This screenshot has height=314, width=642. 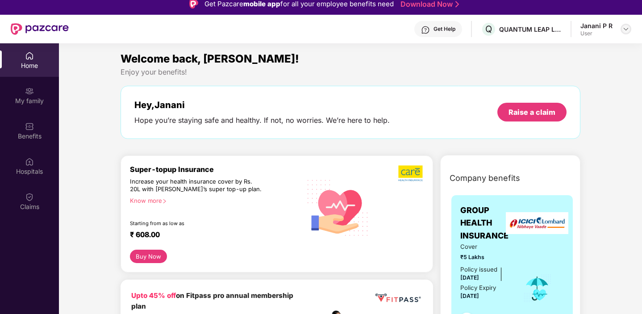 I want to click on img: svg+xml;base64,PHN2ZyBpZD0iQ2xhaW0iIHhtbG5zPSJodHRwOi8vd3d3LnczLm9yZy8yMDAwL3N2ZyIgd2lkdGg9IjIwIi..., so click(x=29, y=197).